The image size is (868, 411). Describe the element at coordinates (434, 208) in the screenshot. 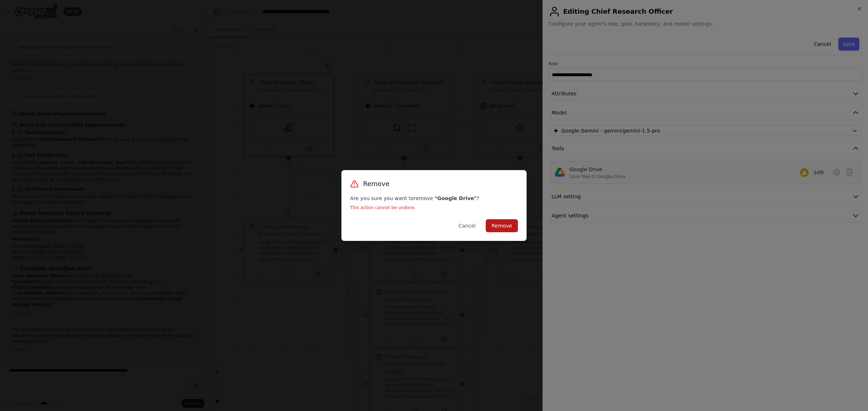

I see `p: This action cannot be undone.` at that location.